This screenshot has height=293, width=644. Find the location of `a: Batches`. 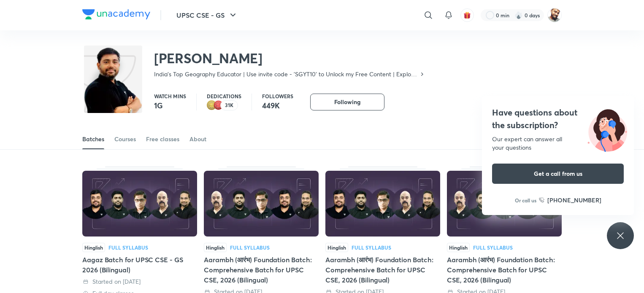

a: Batches is located at coordinates (93, 139).